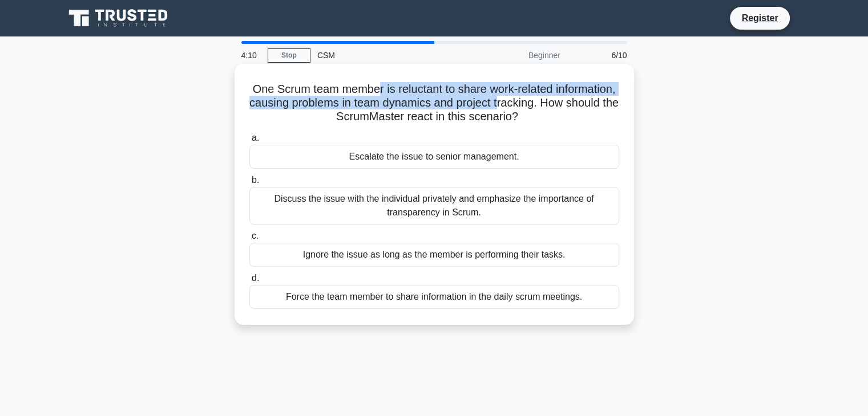 The image size is (868, 416). I want to click on span: d., so click(255, 278).